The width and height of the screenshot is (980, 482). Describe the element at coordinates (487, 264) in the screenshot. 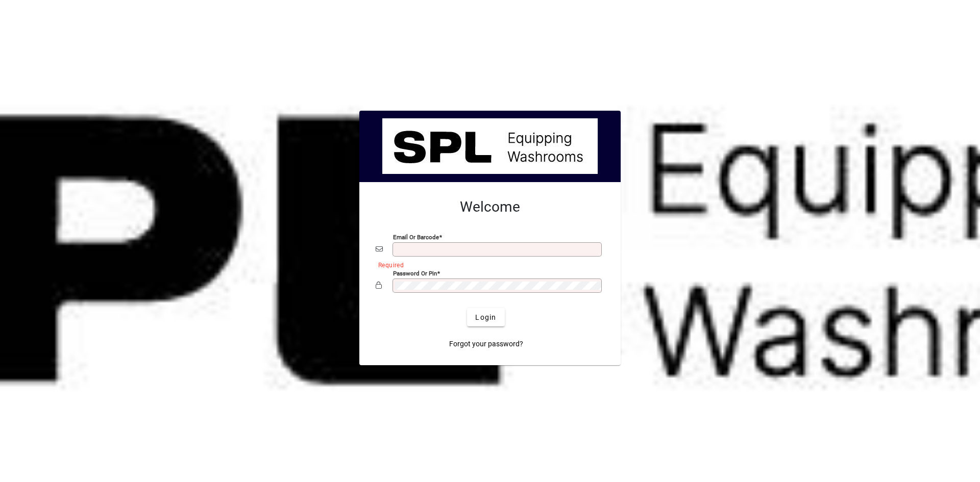

I see `mat-error: Required` at that location.